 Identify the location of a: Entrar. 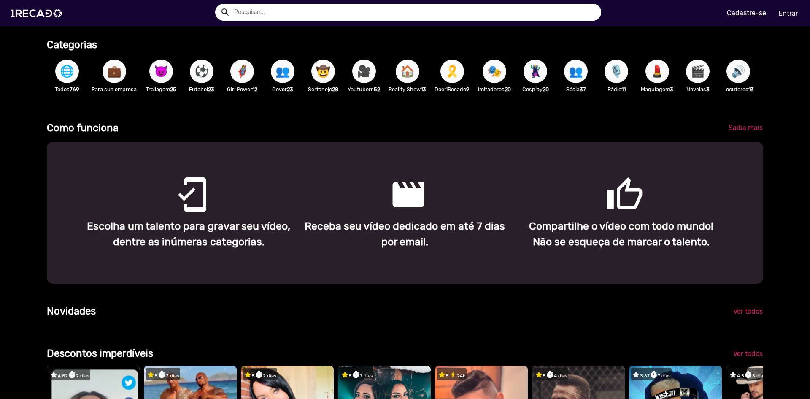
(788, 13).